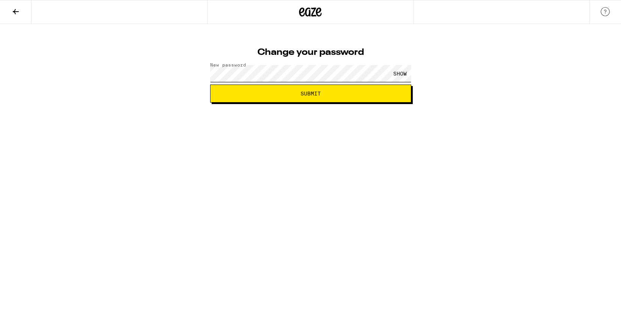 The width and height of the screenshot is (621, 331). Describe the element at coordinates (228, 65) in the screenshot. I see `label: New password` at that location.